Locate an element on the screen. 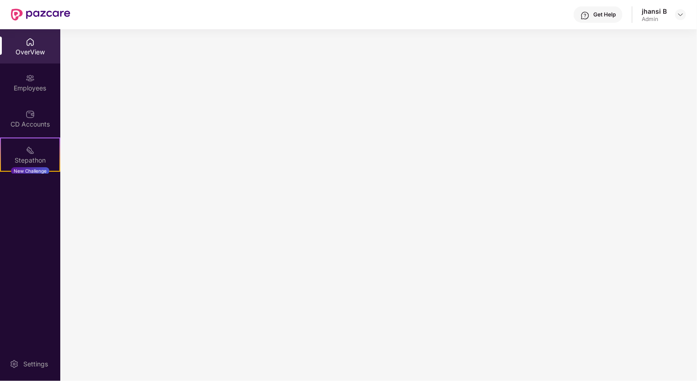 This screenshot has width=697, height=381. img: svg+xml;base64,PHN2ZyBpZD0iRHJvcGRvd24tMzJ4MzIiIHhtbG5zPSJodHRwOi8vd3d3LnczLm9yZy8yMDAwL3N2ZyIgd2... is located at coordinates (680, 15).